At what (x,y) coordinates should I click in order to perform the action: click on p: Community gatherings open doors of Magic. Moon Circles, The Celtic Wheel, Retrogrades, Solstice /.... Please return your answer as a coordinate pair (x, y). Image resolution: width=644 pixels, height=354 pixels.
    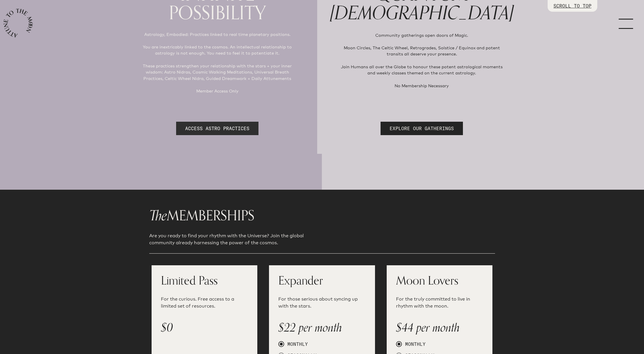
    Looking at the image, I should click on (421, 61).